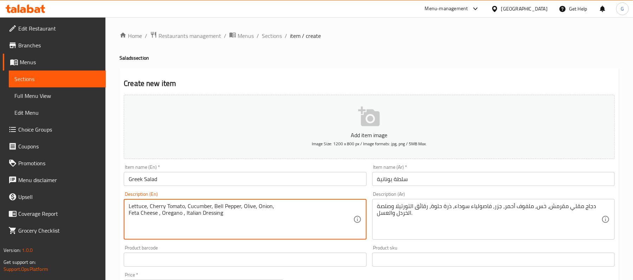 This screenshot has height=280, width=633. What do you see at coordinates (489, 220) in the screenshot?
I see `textarea: دجاج مقلي مقرمش، خس، ملفوف أحمر، جزر، فاصولياء سوداء، ذرة حلوة، رقائق التورتيلا وصلصة الخردل والعسل.` at bounding box center [489, 220].